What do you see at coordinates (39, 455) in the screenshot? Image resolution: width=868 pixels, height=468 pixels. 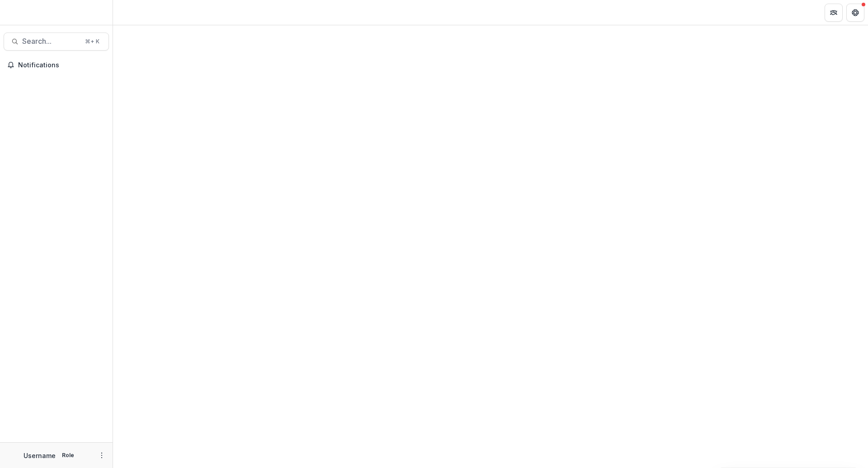 I see `p: Username` at bounding box center [39, 455].